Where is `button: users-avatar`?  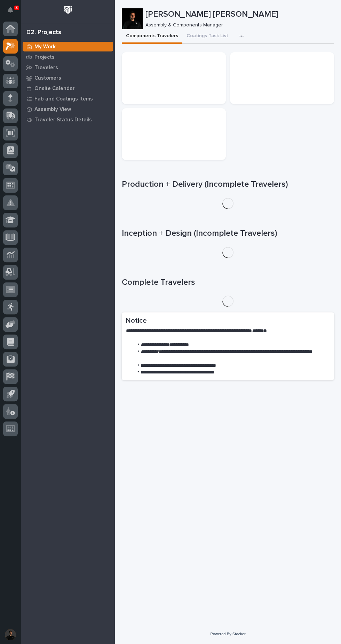 button: users-avatar is located at coordinates (11, 635).